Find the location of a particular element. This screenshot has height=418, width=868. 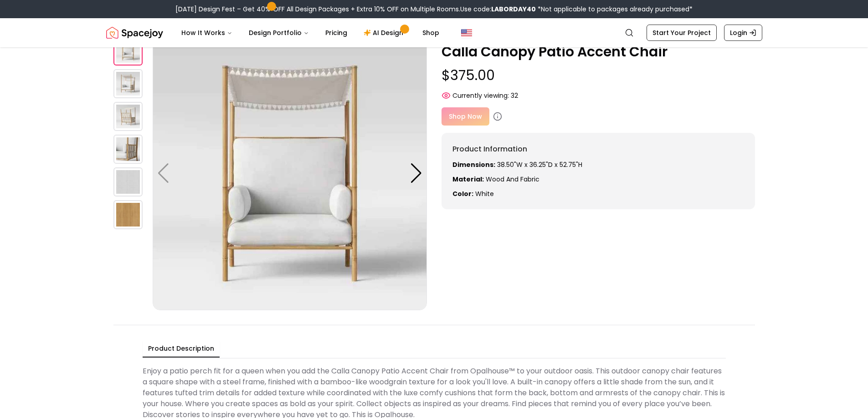

nav: Global is located at coordinates (434, 33).